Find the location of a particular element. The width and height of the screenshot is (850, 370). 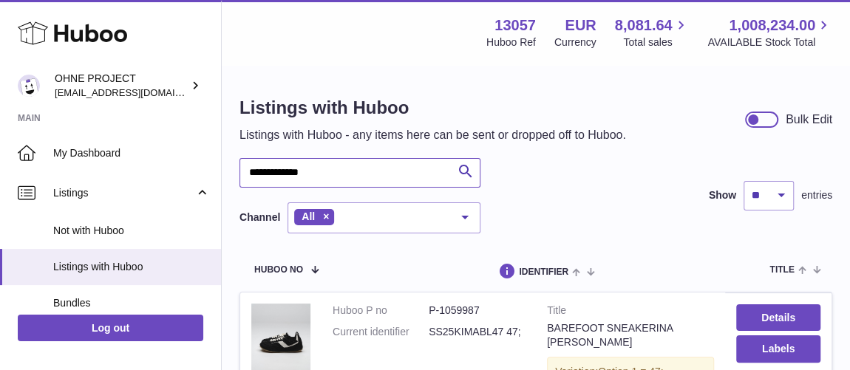

dt: Current identifier is located at coordinates (381, 332).